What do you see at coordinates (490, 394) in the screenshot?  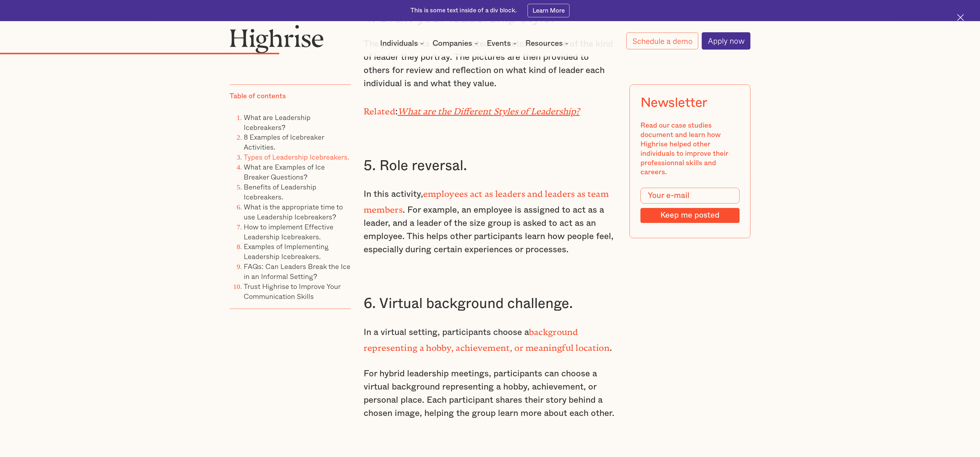 I see `p: For hybrid leadership meetings, participants can choose a virtual background representing a hobby...` at bounding box center [490, 394].